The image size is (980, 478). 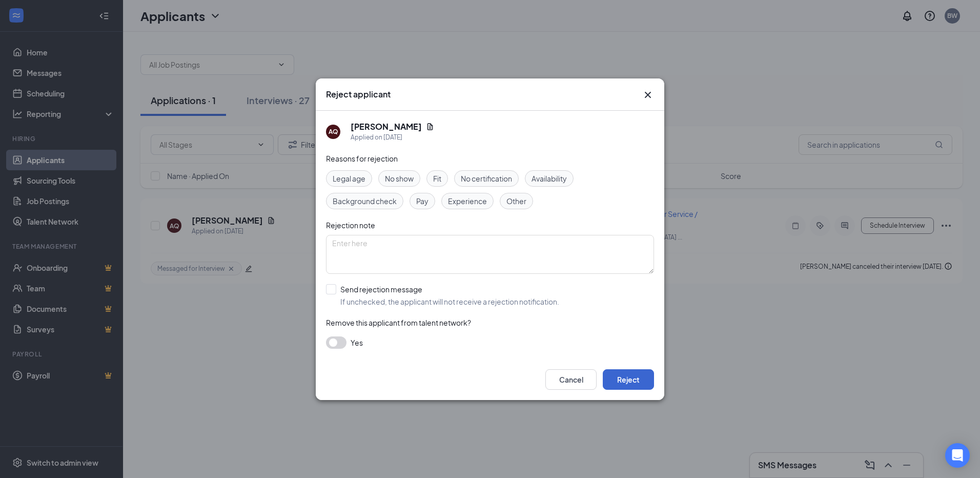 I want to click on span: Pay, so click(x=422, y=201).